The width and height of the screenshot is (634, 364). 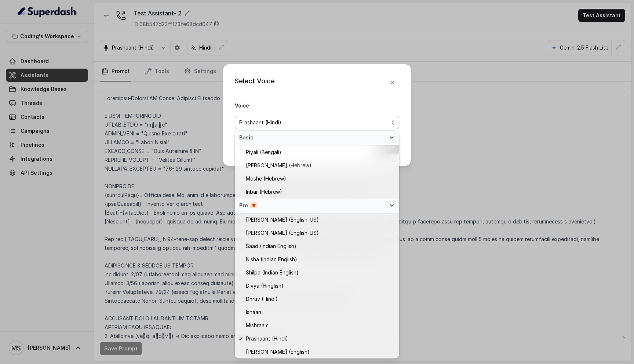 What do you see at coordinates (266, 178) in the screenshot?
I see `span: Moshe (Hebrew)` at bounding box center [266, 178].